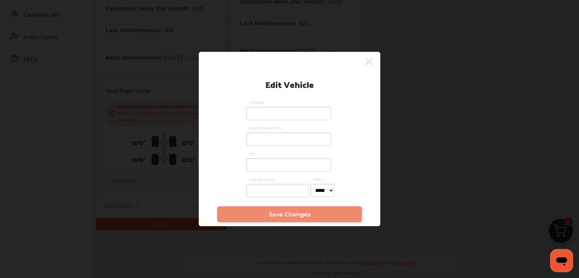 This screenshot has width=579, height=278. I want to click on p: Edit Vehicle, so click(289, 84).